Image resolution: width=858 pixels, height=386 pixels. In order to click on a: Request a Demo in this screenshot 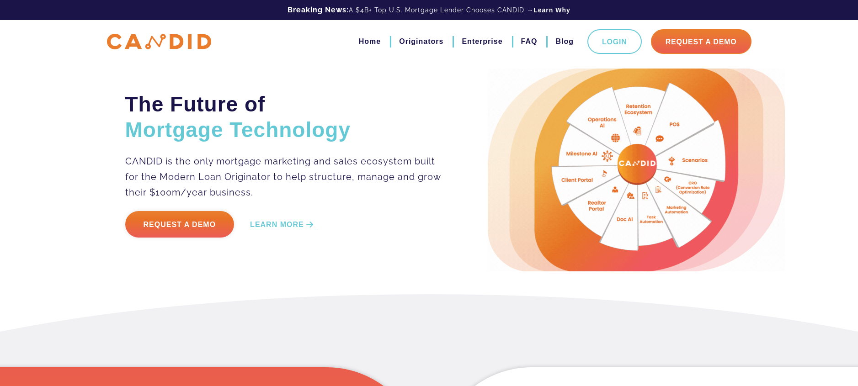, I will do `click(180, 224)`.